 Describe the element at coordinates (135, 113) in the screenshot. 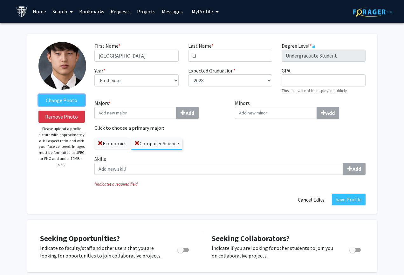

I see `input: Majors*Add` at that location.